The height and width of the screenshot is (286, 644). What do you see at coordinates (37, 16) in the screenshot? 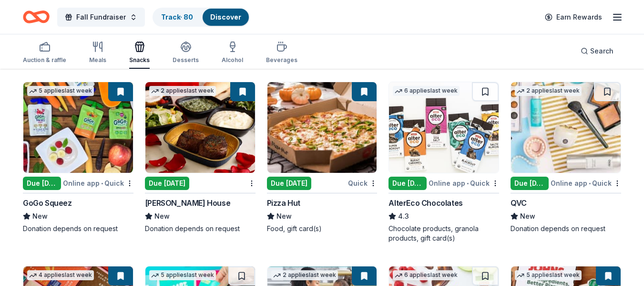
I see `a: Home` at bounding box center [37, 16].